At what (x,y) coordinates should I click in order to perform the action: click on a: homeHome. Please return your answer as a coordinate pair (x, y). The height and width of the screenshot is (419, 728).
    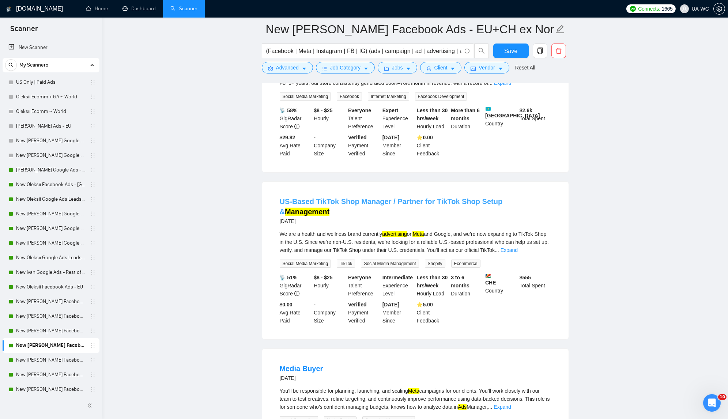
    Looking at the image, I should click on (97, 8).